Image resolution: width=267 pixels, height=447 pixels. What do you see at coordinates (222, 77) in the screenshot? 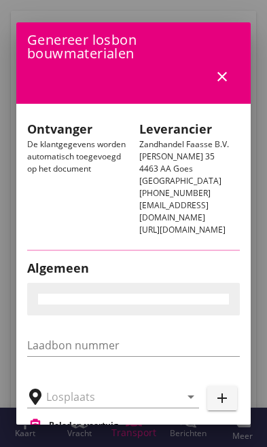
I see `i: close` at bounding box center [222, 77].